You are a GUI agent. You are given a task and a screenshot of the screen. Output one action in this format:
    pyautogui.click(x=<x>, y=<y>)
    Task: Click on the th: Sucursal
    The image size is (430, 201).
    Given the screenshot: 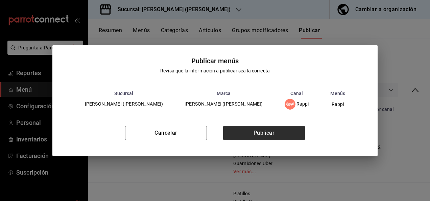 What is the action you would take?
    pyautogui.click(x=124, y=93)
    